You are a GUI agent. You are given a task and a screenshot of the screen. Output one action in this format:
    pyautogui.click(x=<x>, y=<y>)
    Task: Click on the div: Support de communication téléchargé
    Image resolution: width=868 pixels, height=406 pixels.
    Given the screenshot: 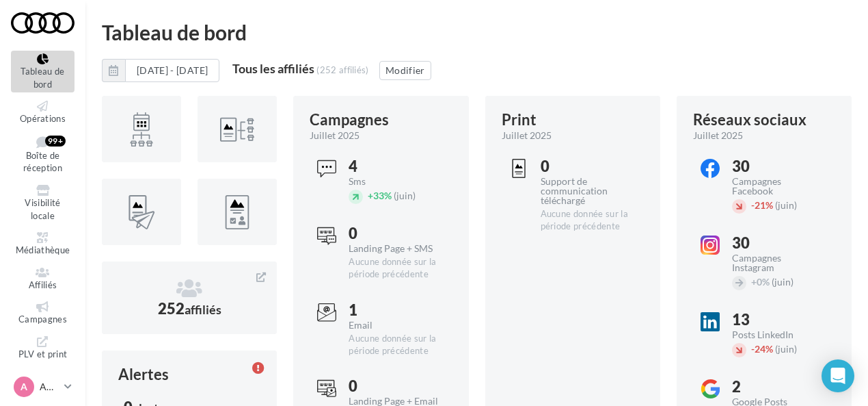 What is the action you would take?
    pyautogui.click(x=592, y=191)
    